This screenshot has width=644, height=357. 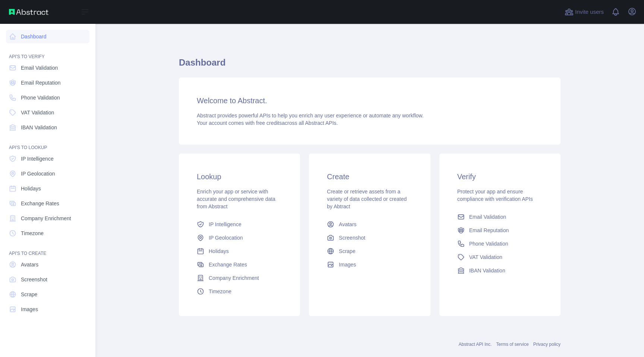 What do you see at coordinates (269, 123) in the screenshot?
I see `span: free credits` at bounding box center [269, 123].